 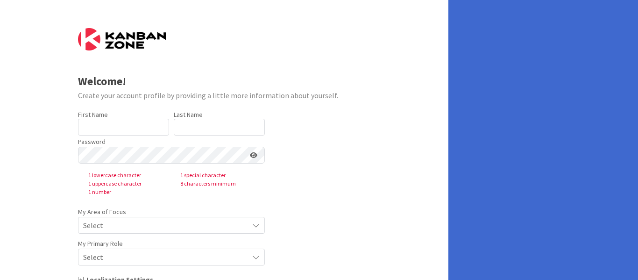 I want to click on img: Kanban Zone, so click(x=122, y=39).